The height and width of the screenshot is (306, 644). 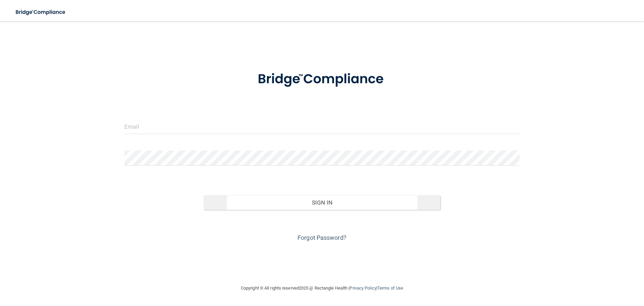 What do you see at coordinates (322, 238) in the screenshot?
I see `a: Forgot Password?` at bounding box center [322, 238].